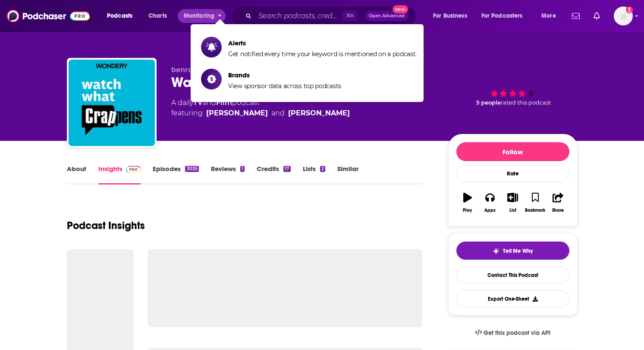 Image resolution: width=644 pixels, height=350 pixels. I want to click on span: Open Advanced, so click(387, 16).